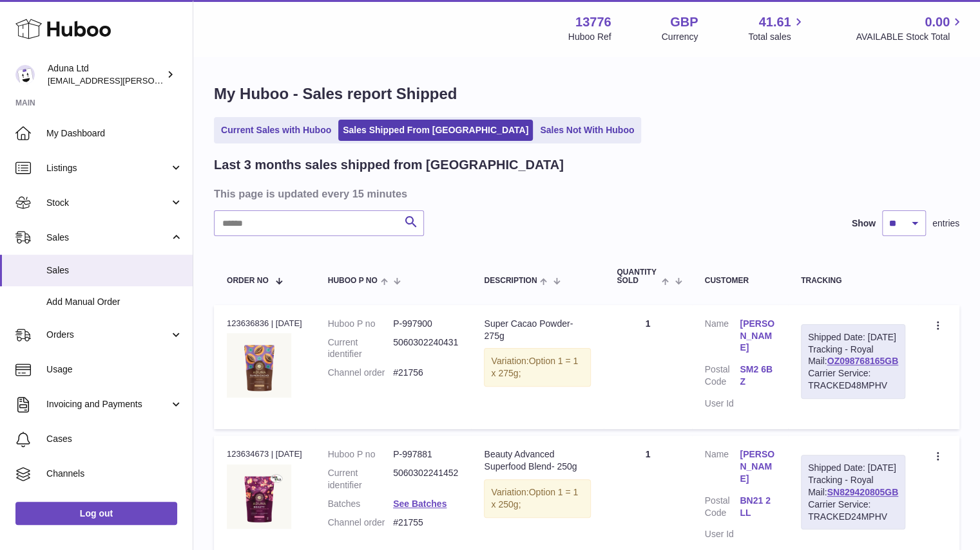  What do you see at coordinates (115, 439) in the screenshot?
I see `span: Cases` at bounding box center [115, 439].